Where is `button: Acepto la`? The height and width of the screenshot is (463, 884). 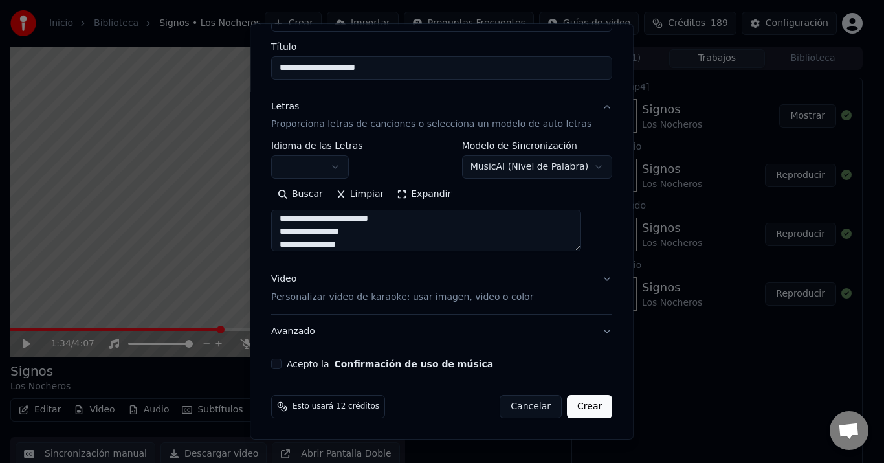
button: Acepto la is located at coordinates (414, 364).